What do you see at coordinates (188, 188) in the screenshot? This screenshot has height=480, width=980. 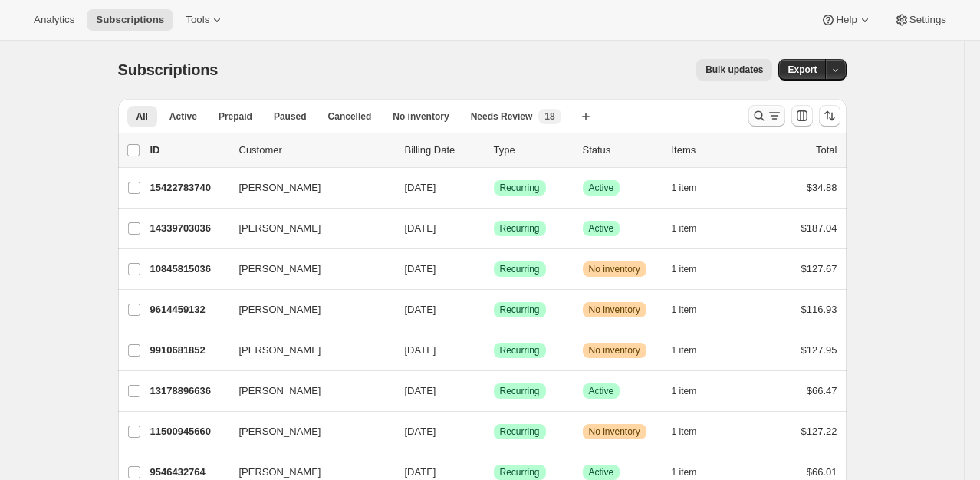 I see `p: 15422783740` at bounding box center [188, 188].